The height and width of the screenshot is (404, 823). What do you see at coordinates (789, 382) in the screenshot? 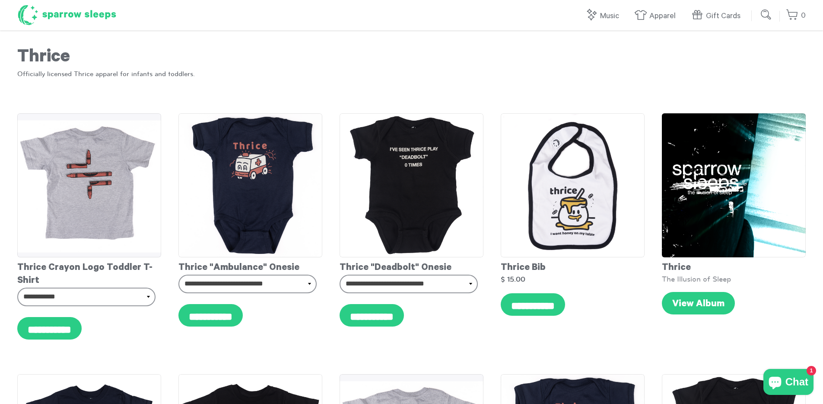
I see `inbox-online-store-chat: Shopify online store chat` at bounding box center [789, 382].